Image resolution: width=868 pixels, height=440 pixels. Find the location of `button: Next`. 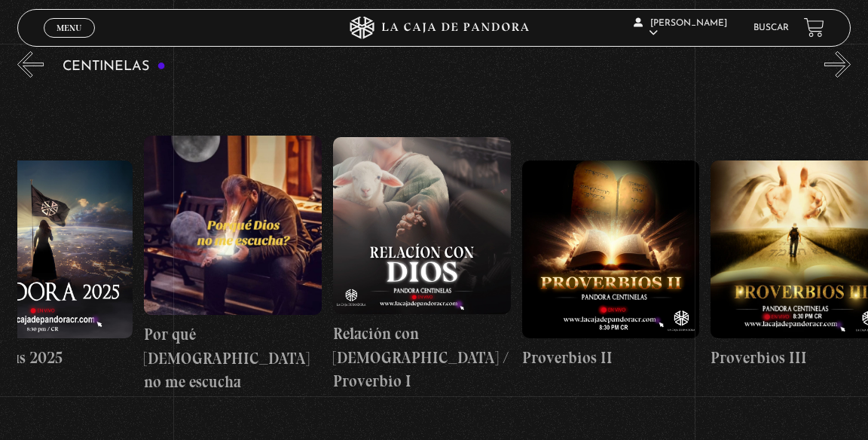

button: Next is located at coordinates (837, 64).